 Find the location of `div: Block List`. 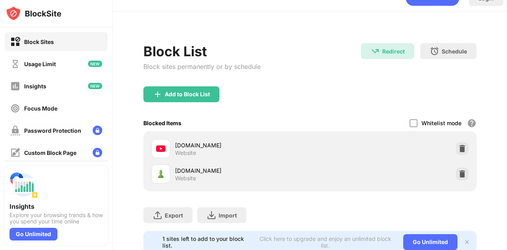

div: Block List is located at coordinates (202, 51).